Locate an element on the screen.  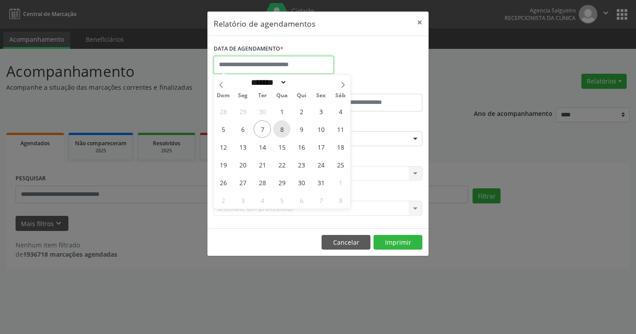
span: Setembro 30, 2025 is located at coordinates (262, 111).